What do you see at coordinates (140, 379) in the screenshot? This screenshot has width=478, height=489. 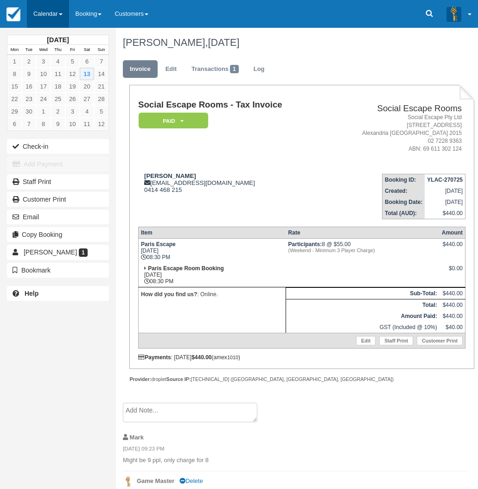 I see `strong: Provider:` at bounding box center [140, 379].